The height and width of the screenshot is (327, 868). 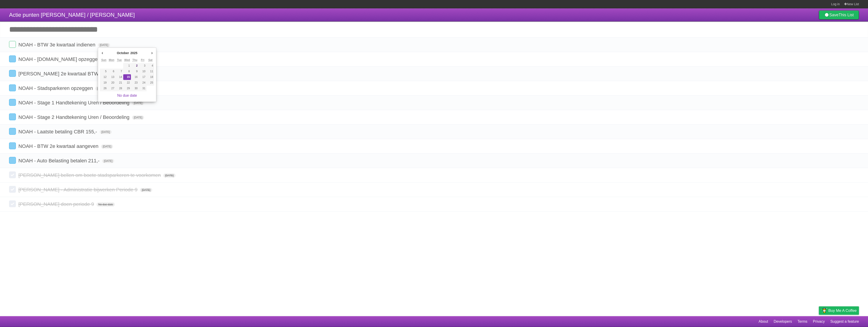 What do you see at coordinates (104, 88) in the screenshot?
I see `button: 26` at bounding box center [104, 88].